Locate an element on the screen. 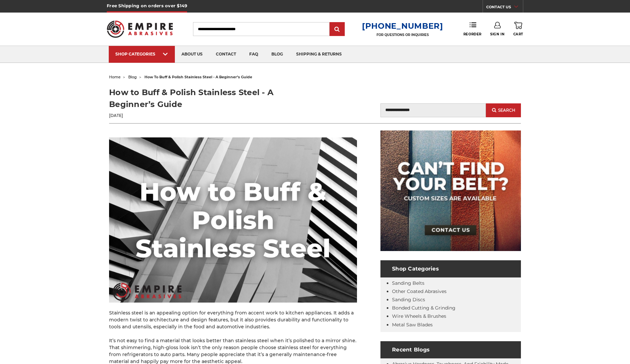  span: how to buff & polish stainless steel - a beginner’s guide is located at coordinates (198, 77).